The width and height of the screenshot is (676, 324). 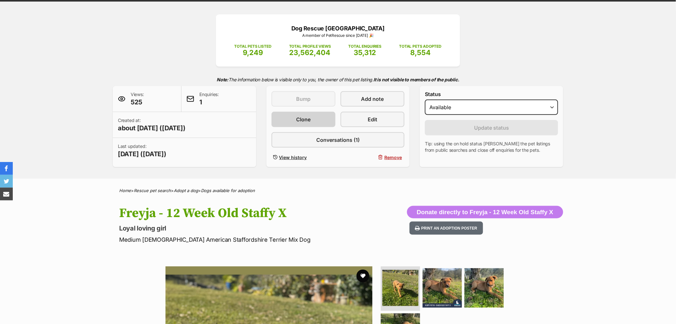 I want to click on p: Last updated:, so click(x=142, y=151).